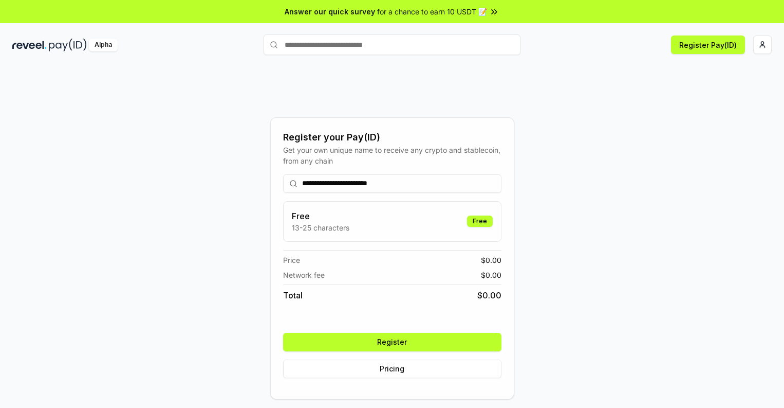 The image size is (784, 408). Describe the element at coordinates (103, 45) in the screenshot. I see `div: Alpha` at that location.